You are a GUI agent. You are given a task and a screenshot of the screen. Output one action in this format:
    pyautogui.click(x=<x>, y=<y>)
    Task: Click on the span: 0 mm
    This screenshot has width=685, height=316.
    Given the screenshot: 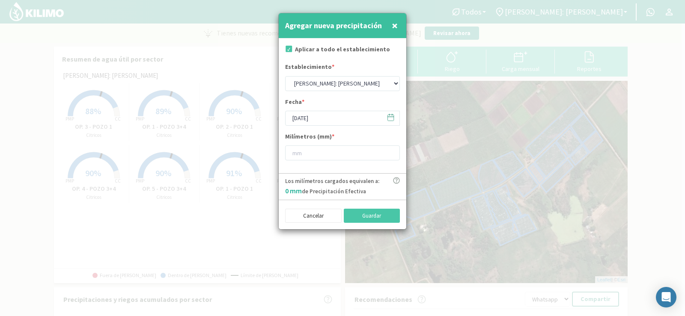 What is the action you would take?
    pyautogui.click(x=293, y=191)
    